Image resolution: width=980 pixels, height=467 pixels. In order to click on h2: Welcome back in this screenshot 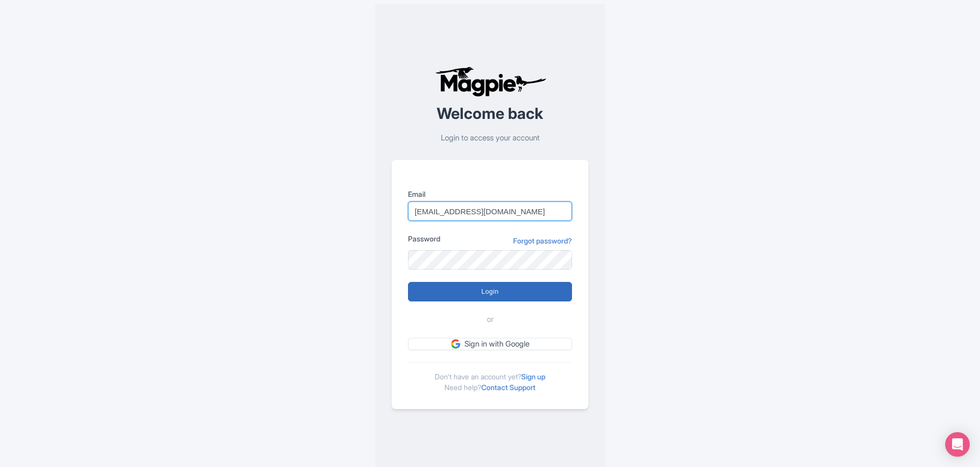, I will do `click(490, 114)`.